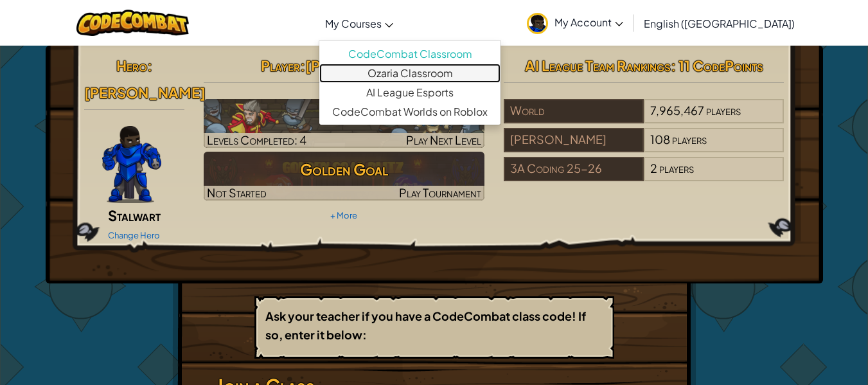  Describe the element at coordinates (410, 73) in the screenshot. I see `a: Ozaria Classroom` at that location.